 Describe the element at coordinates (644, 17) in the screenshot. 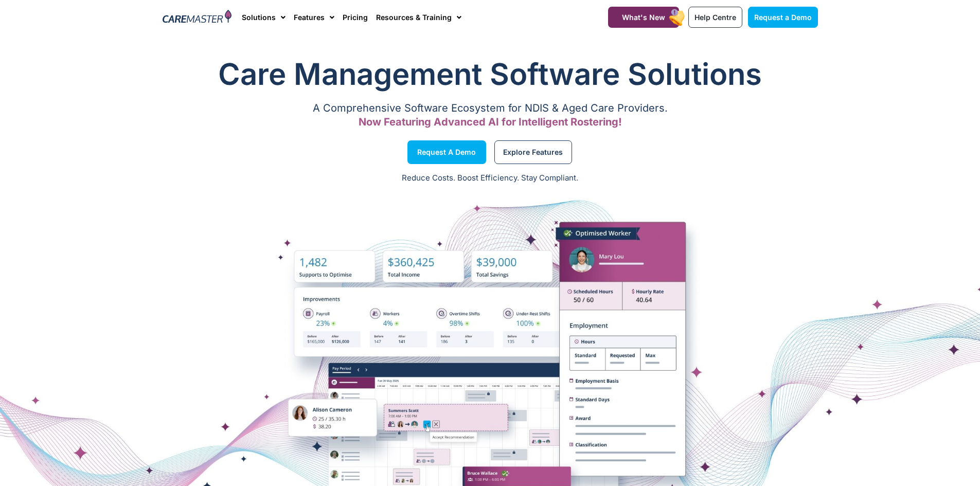

I see `span: What's New` at that location.